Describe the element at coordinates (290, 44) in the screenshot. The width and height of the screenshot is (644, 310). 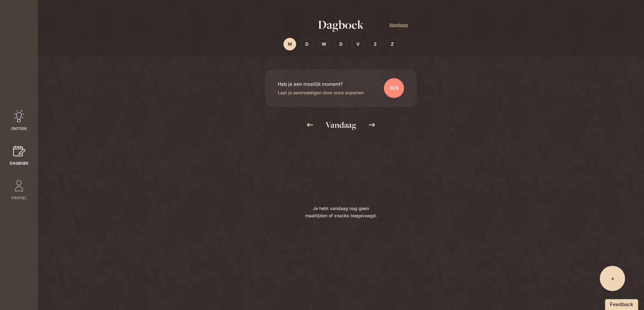
I see `span: M` at that location.